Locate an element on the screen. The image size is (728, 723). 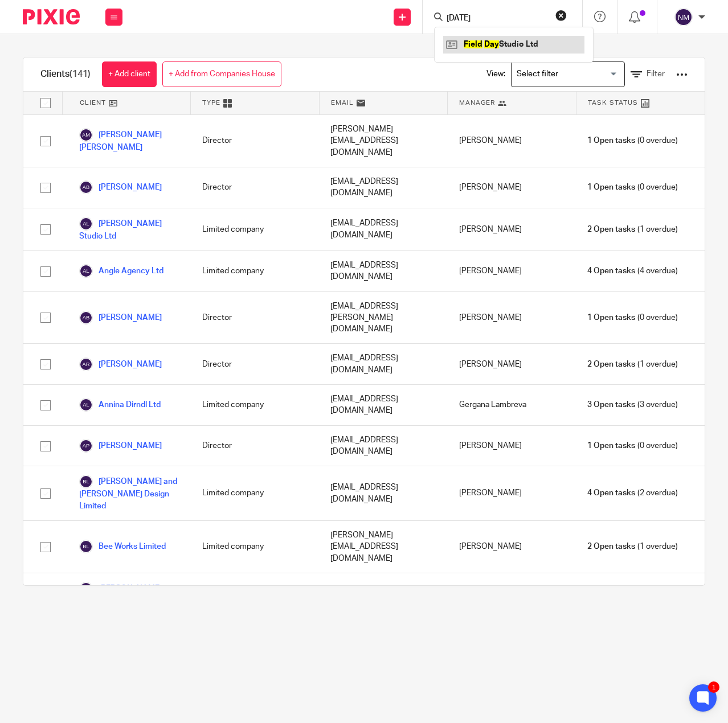
div: View: is located at coordinates (578, 74).